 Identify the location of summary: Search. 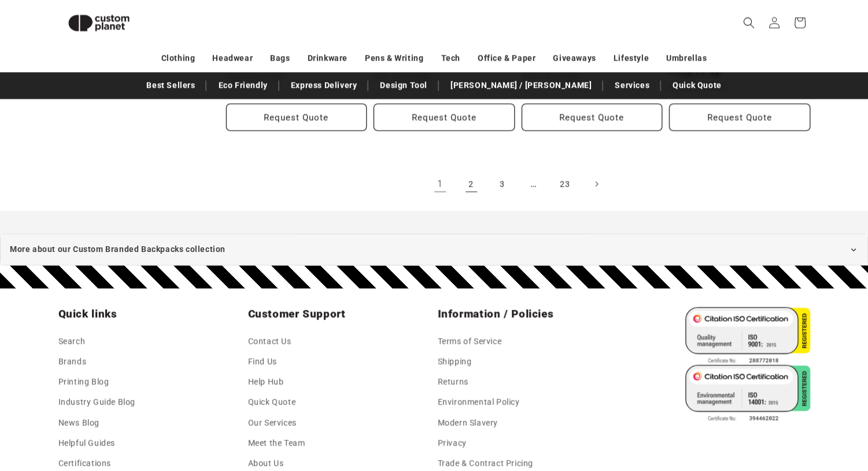
(749, 22).